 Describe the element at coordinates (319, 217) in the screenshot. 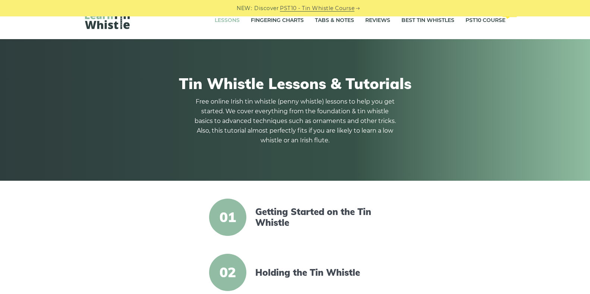

I see `a: Getting Started on the Tin Whistle` at that location.